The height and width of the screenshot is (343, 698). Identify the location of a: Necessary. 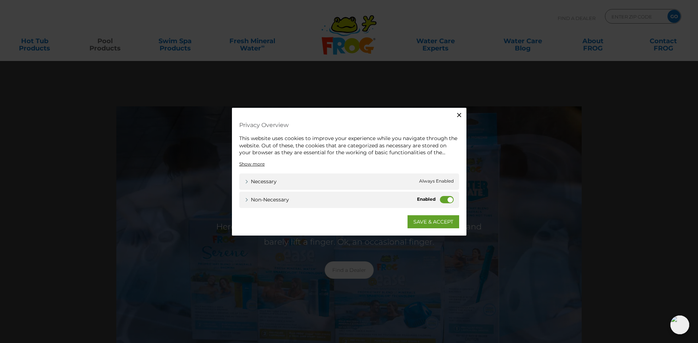
(261, 181).